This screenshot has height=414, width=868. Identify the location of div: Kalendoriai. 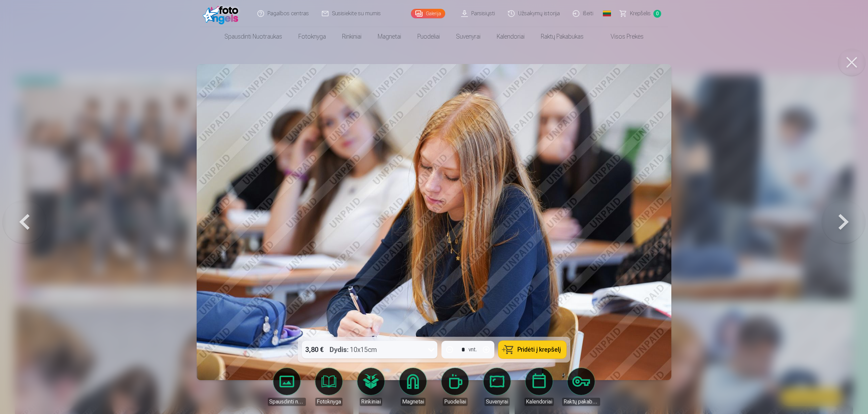
(539, 402).